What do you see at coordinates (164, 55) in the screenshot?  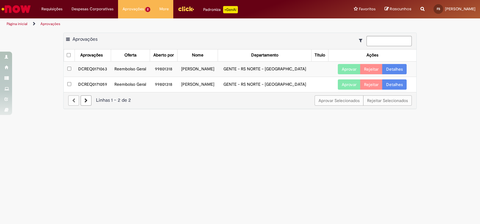 I see `div: Aberto por` at bounding box center [164, 55].